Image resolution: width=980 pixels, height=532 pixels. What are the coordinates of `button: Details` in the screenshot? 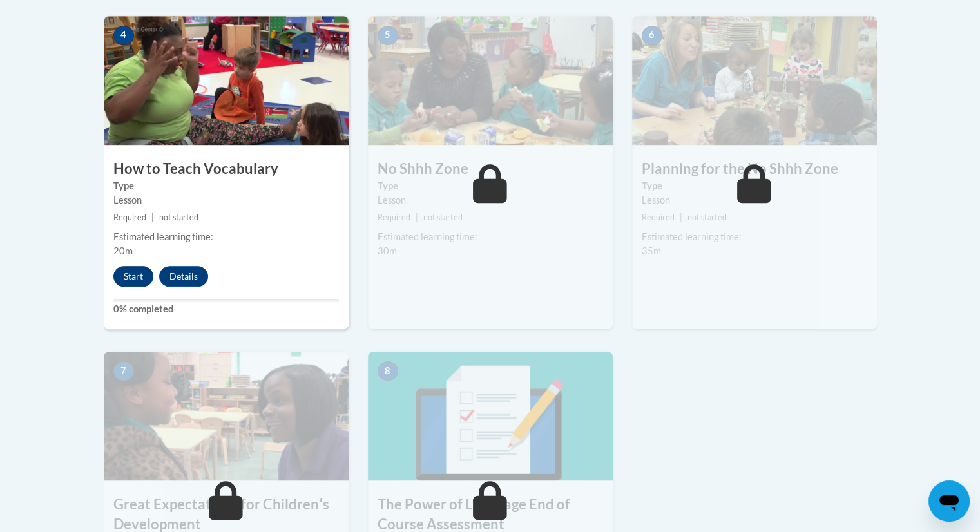 It's located at (184, 276).